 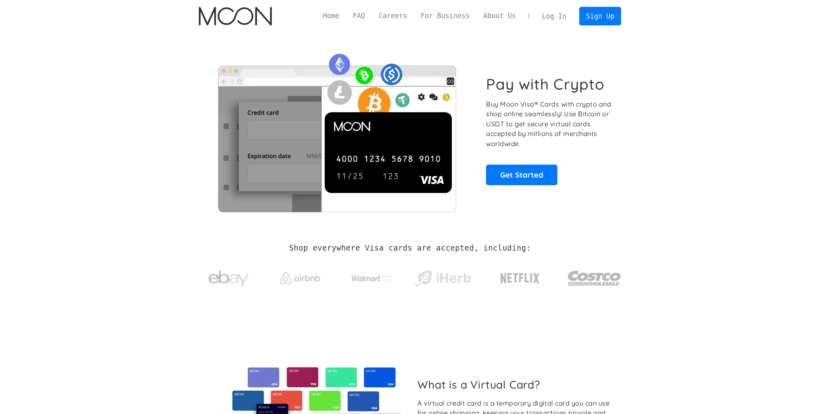 I want to click on a: home, so click(x=235, y=16).